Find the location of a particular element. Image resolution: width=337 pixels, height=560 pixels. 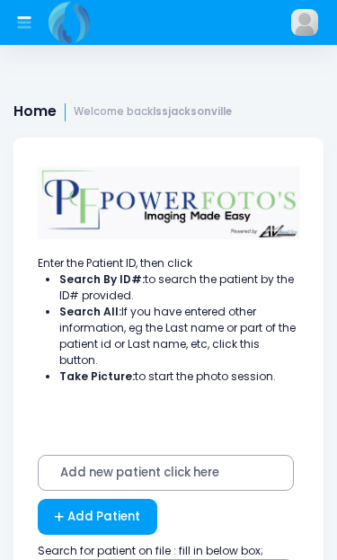

li: to start the photo session. is located at coordinates (179, 377).